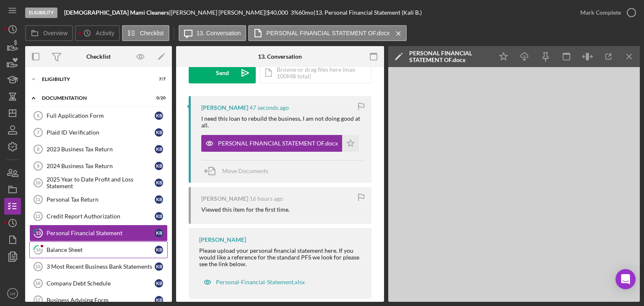 This screenshot has height=306, width=644. Describe the element at coordinates (98, 233) in the screenshot. I see `a: 13Personal Financial StatementKB` at that location.